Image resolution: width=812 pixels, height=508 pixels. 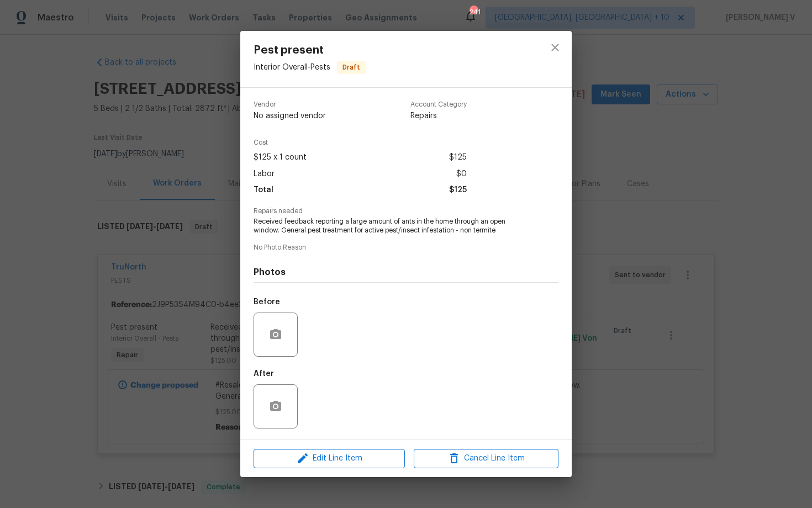 I want to click on span: No assigned vendor, so click(x=289, y=116).